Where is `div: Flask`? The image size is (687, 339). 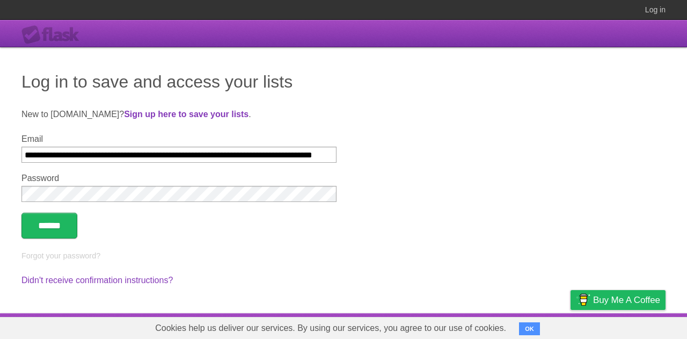 div: Flask is located at coordinates (54, 35).